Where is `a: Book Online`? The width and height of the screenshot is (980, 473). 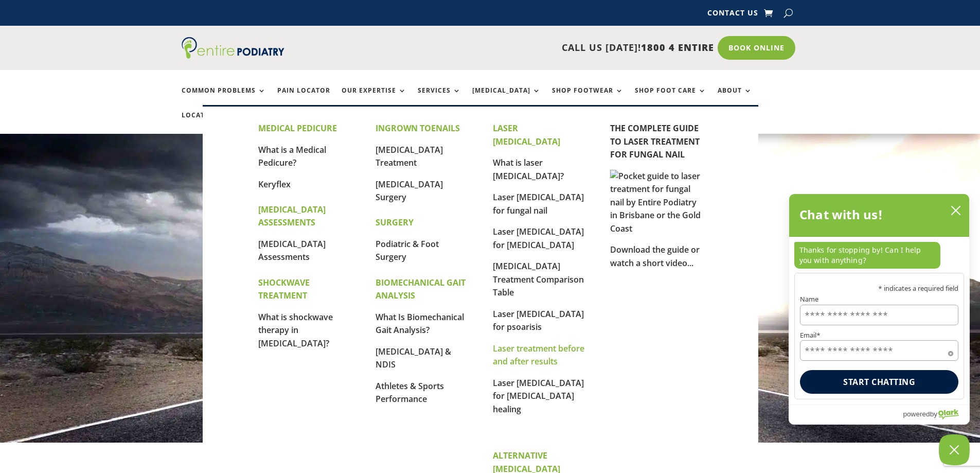
a: Book Online is located at coordinates (756, 48).